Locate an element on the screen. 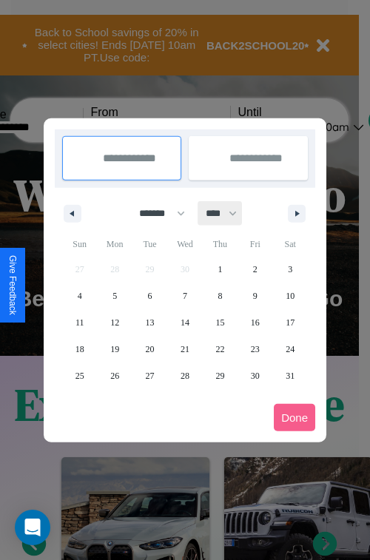 Image resolution: width=370 pixels, height=560 pixels. span: 25 is located at coordinates (80, 376).